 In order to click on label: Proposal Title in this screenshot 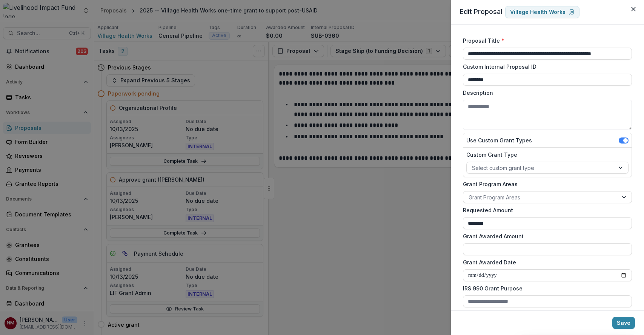, I will do `click(545, 41)`.